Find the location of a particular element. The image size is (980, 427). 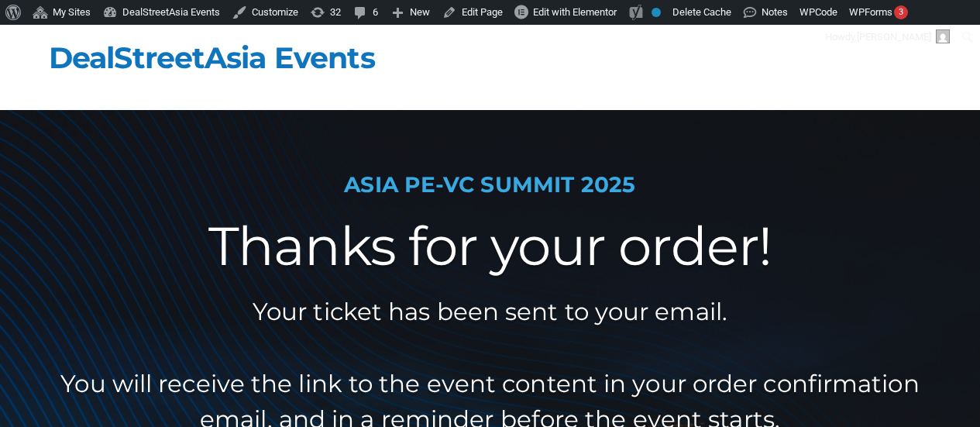

span: Edit with Elementor is located at coordinates (575, 11).